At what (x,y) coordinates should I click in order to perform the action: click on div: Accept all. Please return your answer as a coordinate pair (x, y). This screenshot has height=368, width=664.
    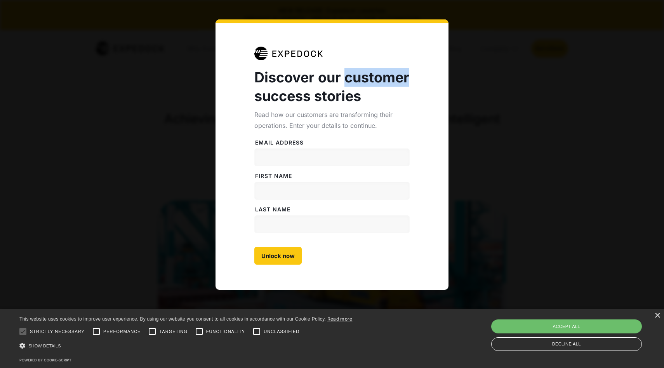
    Looking at the image, I should click on (567, 326).